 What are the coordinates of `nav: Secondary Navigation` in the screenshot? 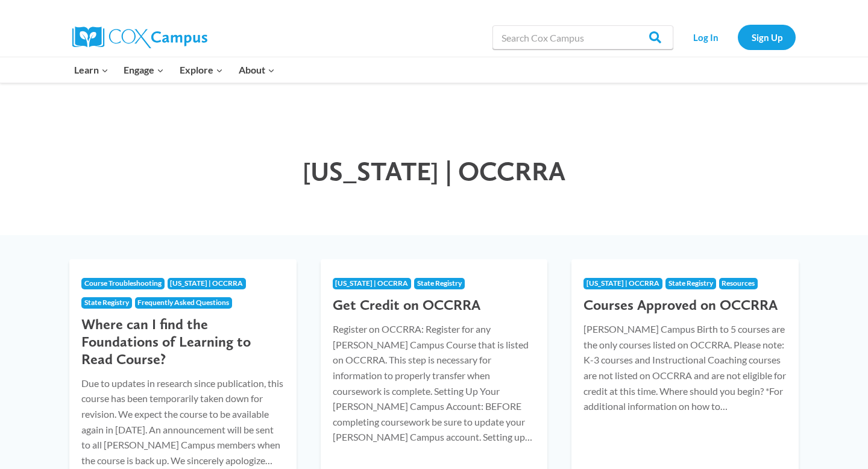 It's located at (737, 37).